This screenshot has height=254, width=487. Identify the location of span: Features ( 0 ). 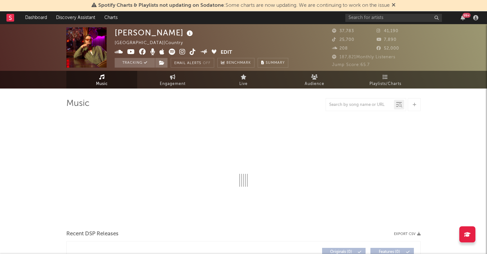
(389, 252).